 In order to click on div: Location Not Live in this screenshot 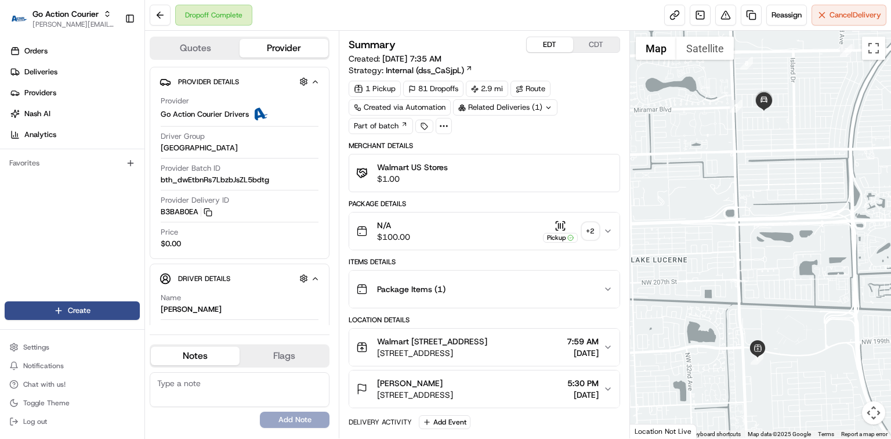, I will do `click(663, 431)`.